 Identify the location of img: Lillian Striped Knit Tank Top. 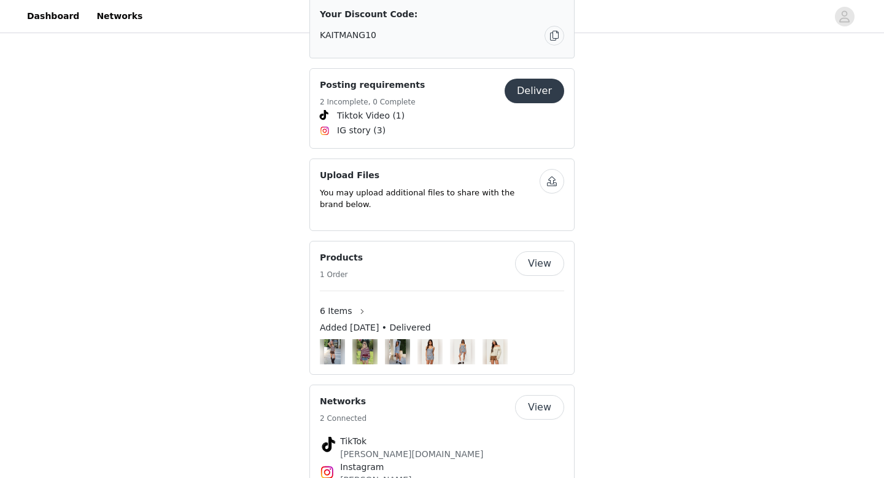
(430, 351).